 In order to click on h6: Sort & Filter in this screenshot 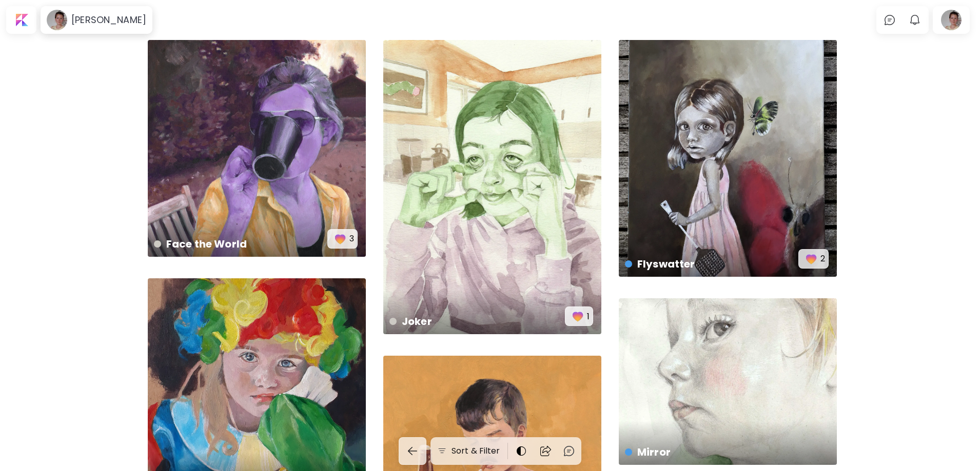, I will do `click(475, 451)`.